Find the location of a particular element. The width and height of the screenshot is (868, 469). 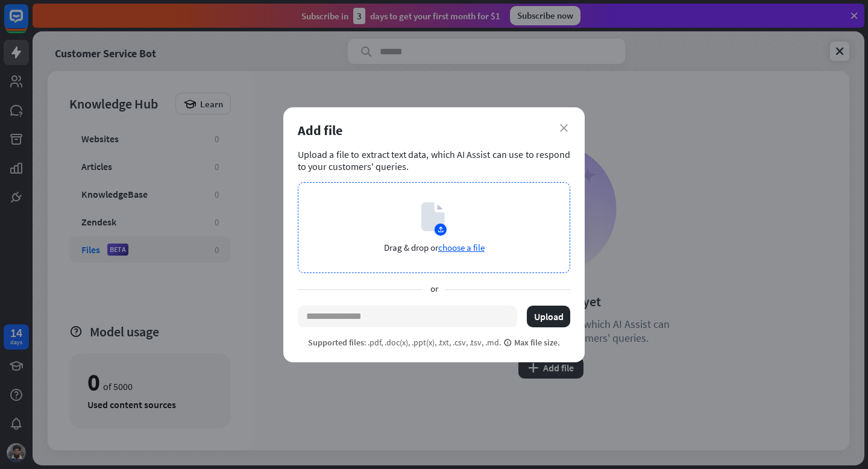

i: close is located at coordinates (563, 128).